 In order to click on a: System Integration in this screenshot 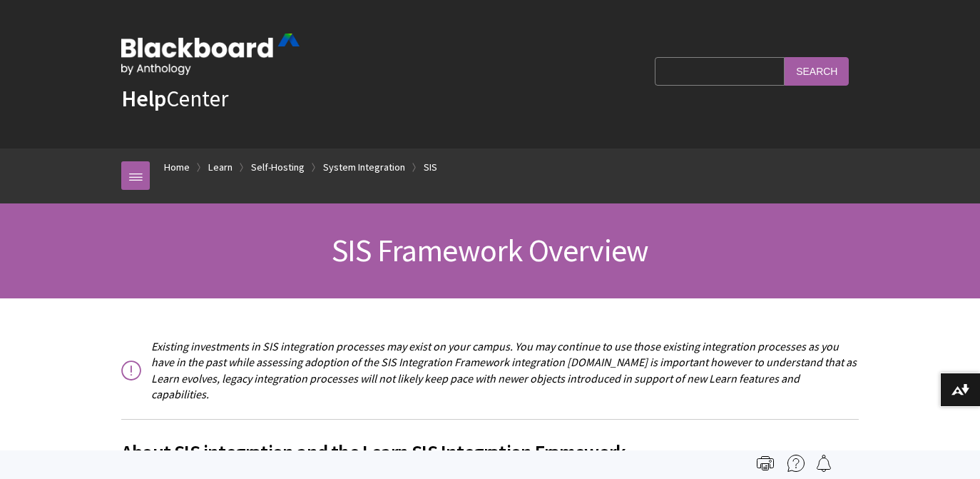, I will do `click(364, 167)`.